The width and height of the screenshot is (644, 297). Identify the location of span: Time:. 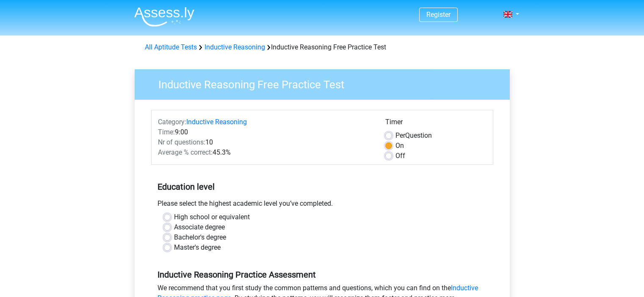
(166, 132).